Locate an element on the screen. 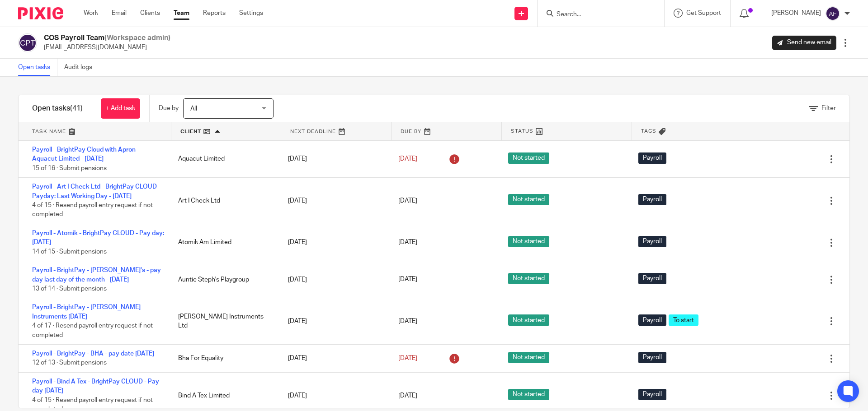 The image size is (868, 411). a: Settings is located at coordinates (251, 13).